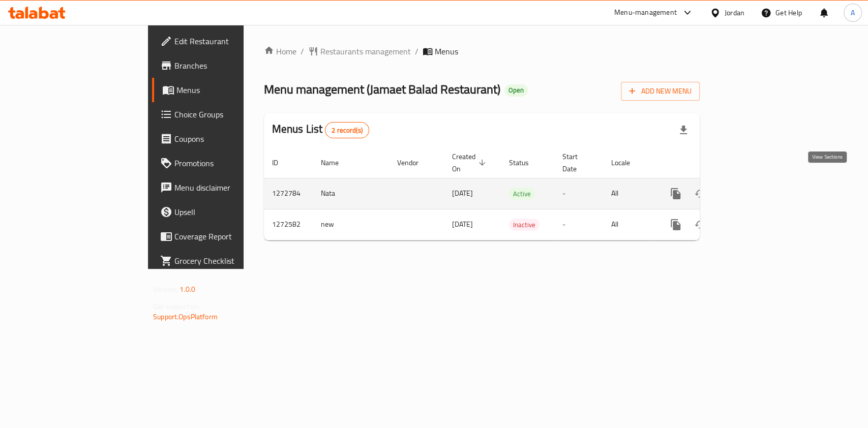 Image resolution: width=868 pixels, height=428 pixels. I want to click on a: Menus, so click(222, 90).